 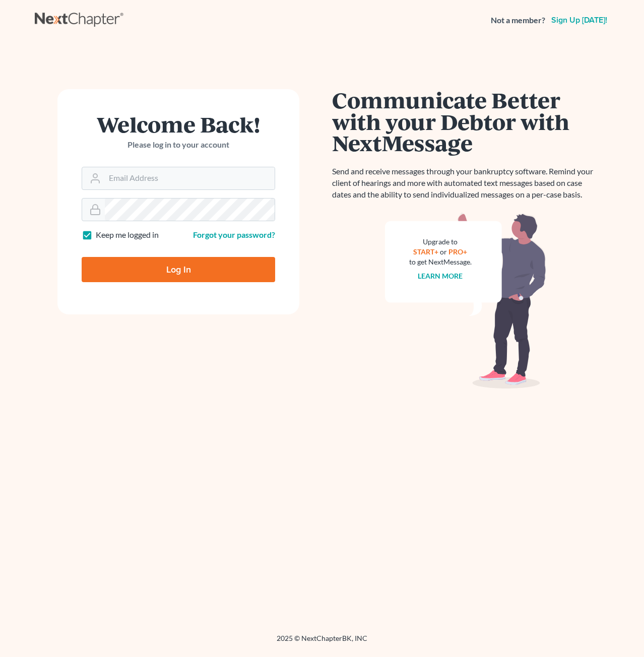 What do you see at coordinates (465, 301) in the screenshot?
I see `img: nextmessage_bg-59042aed3d76b12b5cd301f8e5b87938c9018125f34e5fa2b7a6b67550977c72.svg` at bounding box center [465, 301].